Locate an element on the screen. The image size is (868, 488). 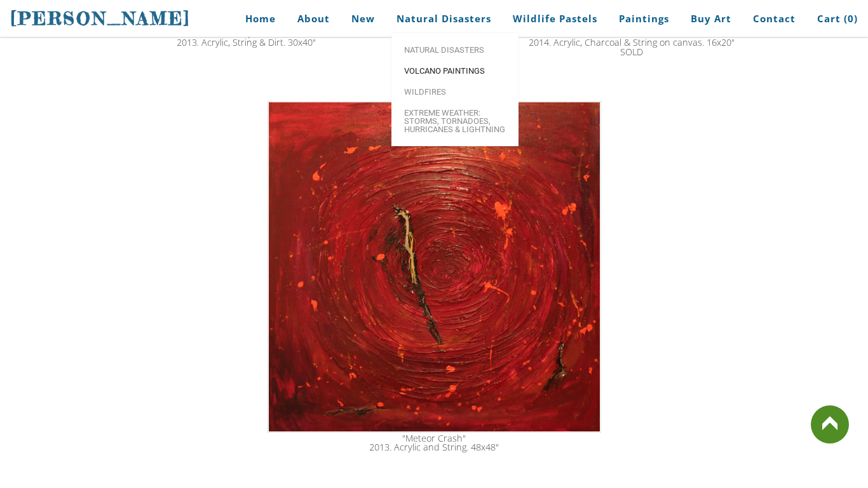
div: "Wild Fire" 2014. Acrylic, Charcoal & String on canvas. 16x20" SOLD is located at coordinates (632, 42).